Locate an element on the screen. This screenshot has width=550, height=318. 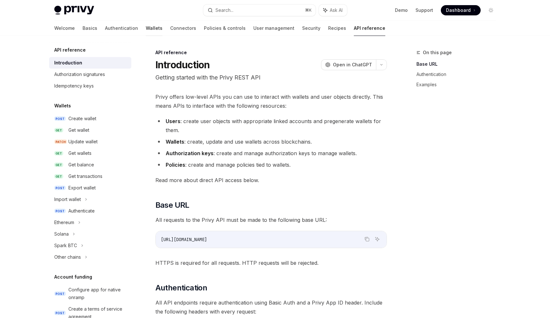
div: Idempotency keys is located at coordinates (74, 86).